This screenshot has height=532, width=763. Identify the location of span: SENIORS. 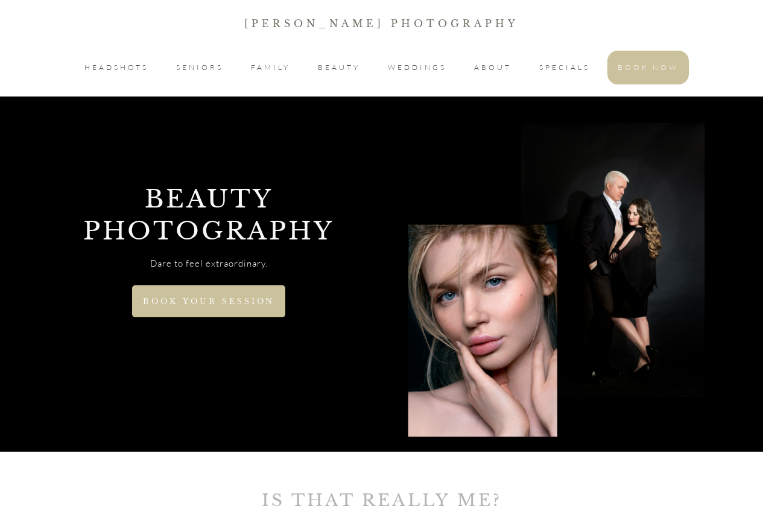
(200, 68).